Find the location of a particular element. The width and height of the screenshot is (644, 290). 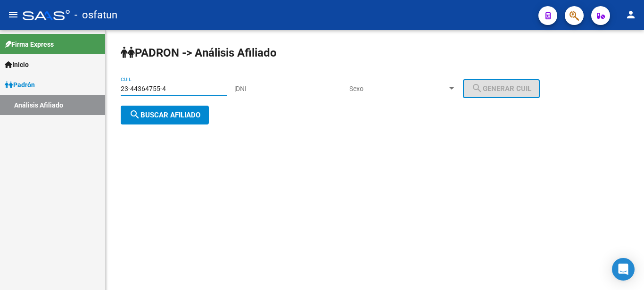

button: Generar CUIL is located at coordinates (502, 89).